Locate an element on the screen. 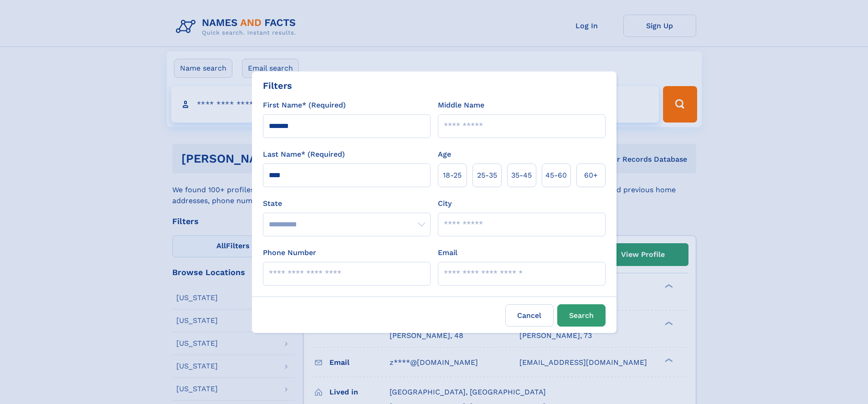 The height and width of the screenshot is (404, 868). span: 18‑25 is located at coordinates (452, 175).